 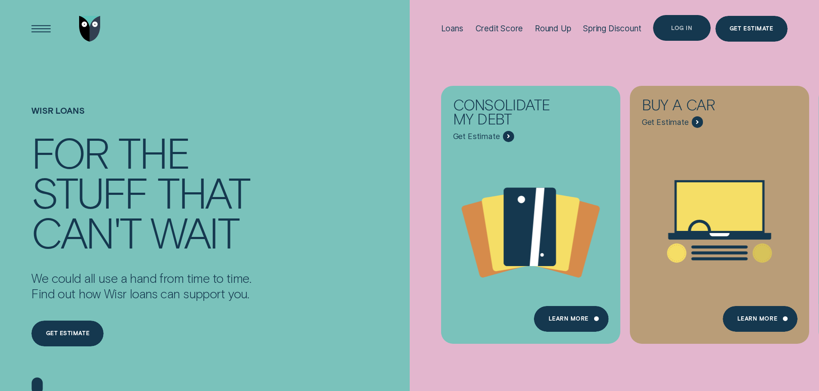 What do you see at coordinates (90, 29) in the screenshot?
I see `img: Wisr` at bounding box center [90, 29].